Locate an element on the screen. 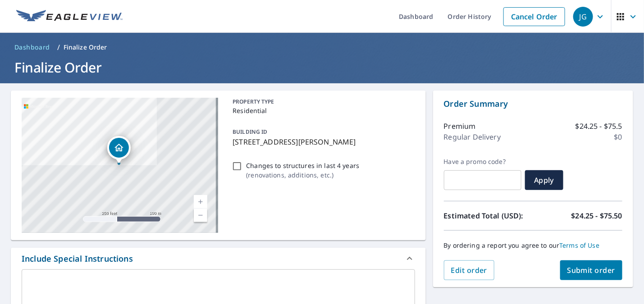  a: Dashboard is located at coordinates (32, 47).